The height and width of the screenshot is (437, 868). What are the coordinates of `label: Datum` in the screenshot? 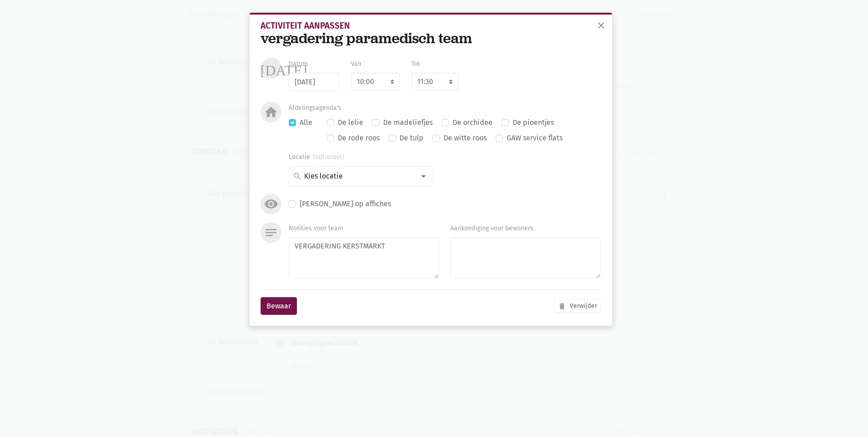 It's located at (298, 64).